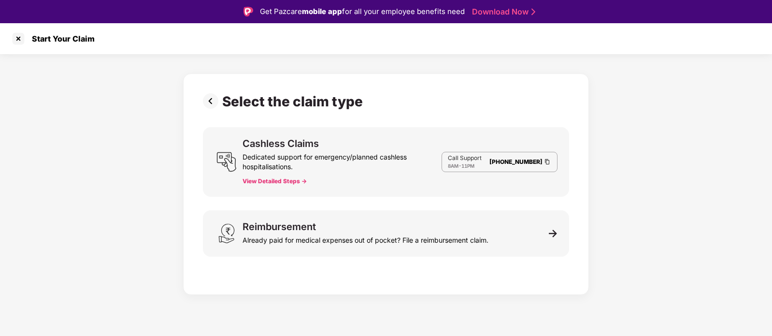 This screenshot has height=336, width=772. I want to click on strong: mobile app, so click(322, 11).